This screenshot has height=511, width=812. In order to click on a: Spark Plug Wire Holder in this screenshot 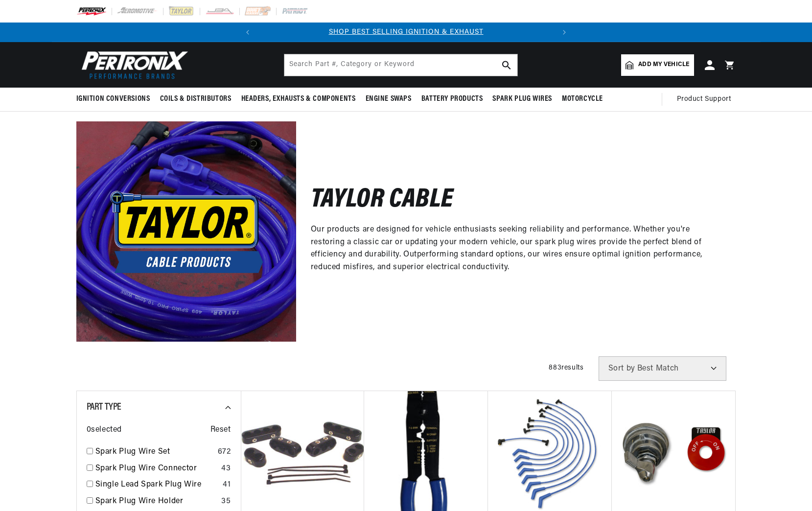, I will do `click(157, 502)`.